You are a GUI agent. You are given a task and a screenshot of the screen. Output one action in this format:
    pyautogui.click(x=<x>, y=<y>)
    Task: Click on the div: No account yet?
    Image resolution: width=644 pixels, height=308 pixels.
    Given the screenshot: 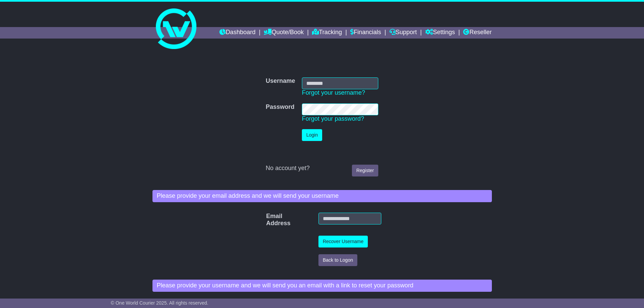 What is the action you would take?
    pyautogui.click(x=322, y=169)
    